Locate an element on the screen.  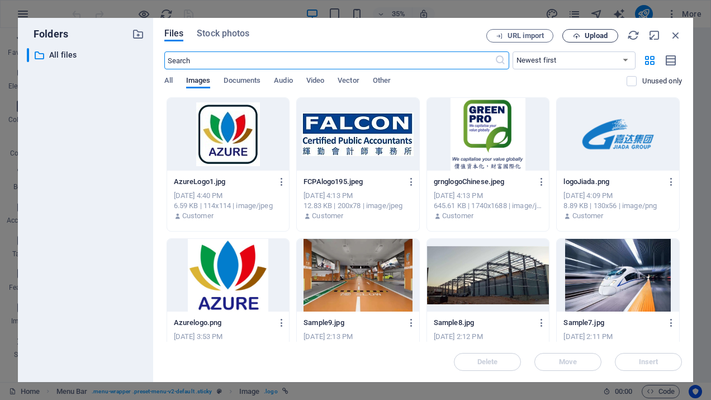
span: All is located at coordinates (168, 82).